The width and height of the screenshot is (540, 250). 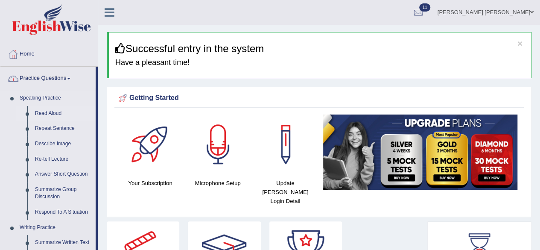 I want to click on img: small5.jpg, so click(x=420, y=152).